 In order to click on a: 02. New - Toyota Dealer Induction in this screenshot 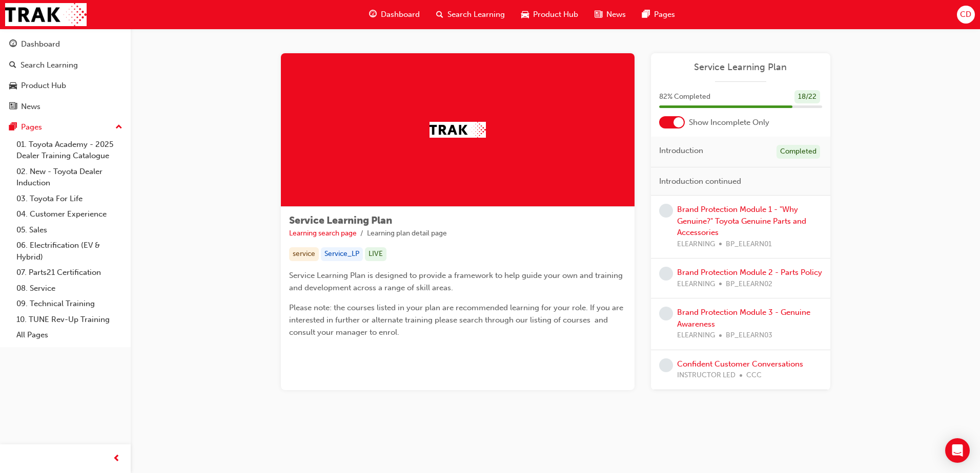, I will do `click(69, 177)`.